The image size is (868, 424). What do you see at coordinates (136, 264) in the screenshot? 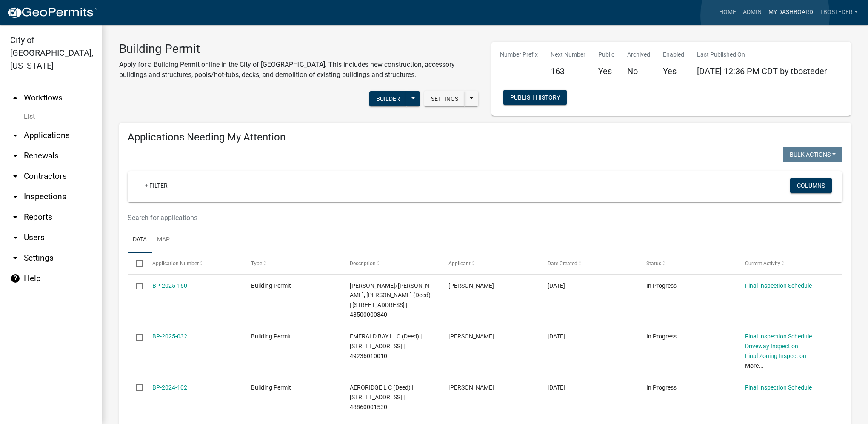
I see `datatable-header-cell: Select` at bounding box center [136, 264].